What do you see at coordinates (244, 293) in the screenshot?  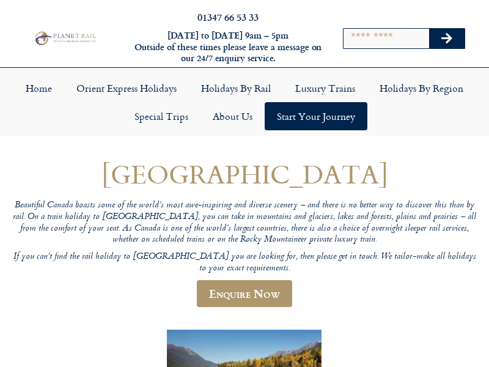 I see `a: Enquire Now` at bounding box center [244, 293].